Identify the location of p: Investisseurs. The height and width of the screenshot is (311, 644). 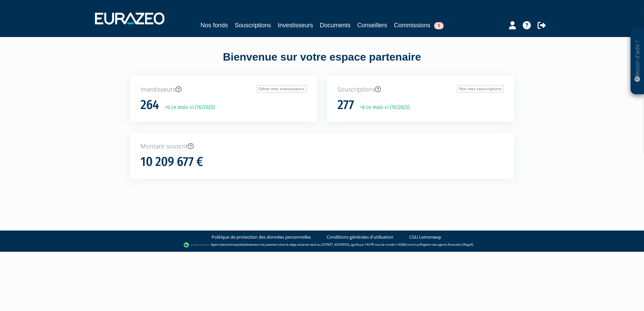
(223, 90).